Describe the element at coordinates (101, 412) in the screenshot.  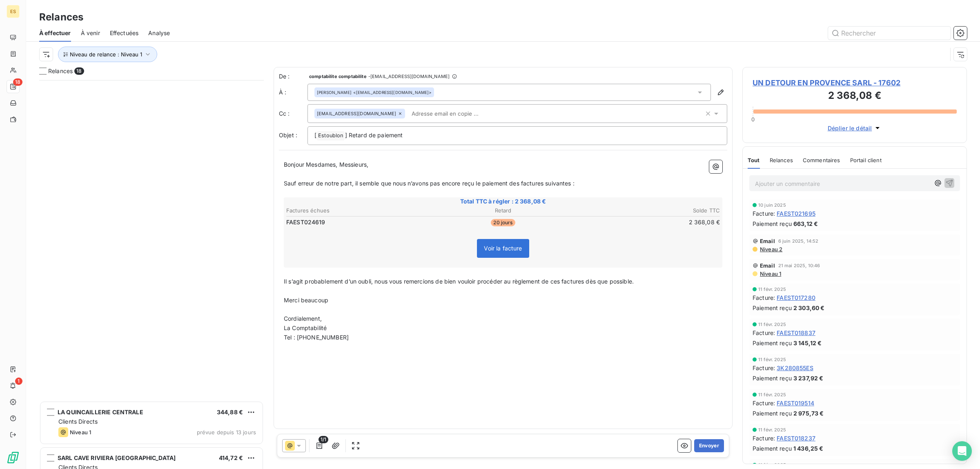
I see `span: LA QUINCAILLERIE CENTRALE` at that location.